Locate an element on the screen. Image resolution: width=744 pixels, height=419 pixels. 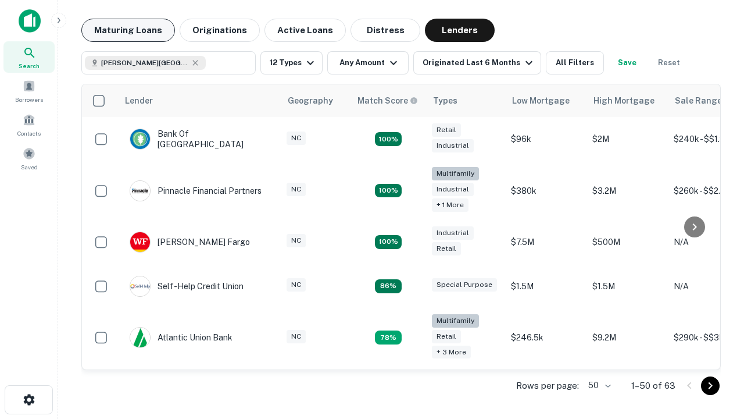
button: Distress is located at coordinates (386, 30).